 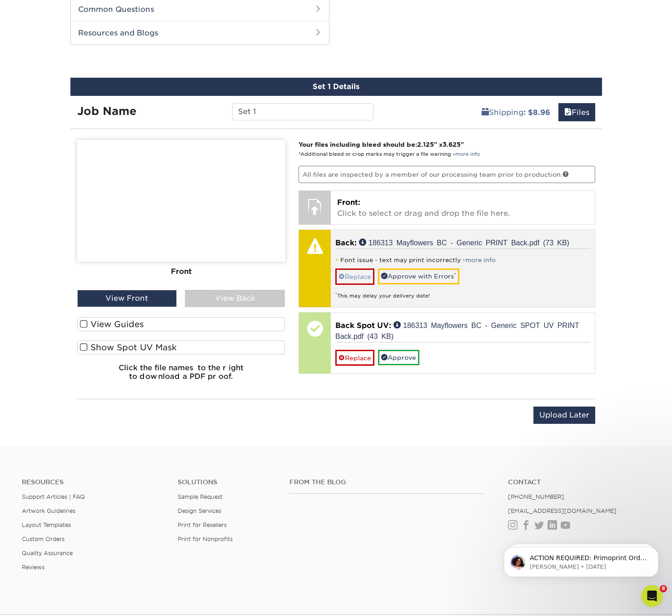 What do you see at coordinates (128, 298) in the screenshot?
I see `div: View Front` at bounding box center [128, 298].